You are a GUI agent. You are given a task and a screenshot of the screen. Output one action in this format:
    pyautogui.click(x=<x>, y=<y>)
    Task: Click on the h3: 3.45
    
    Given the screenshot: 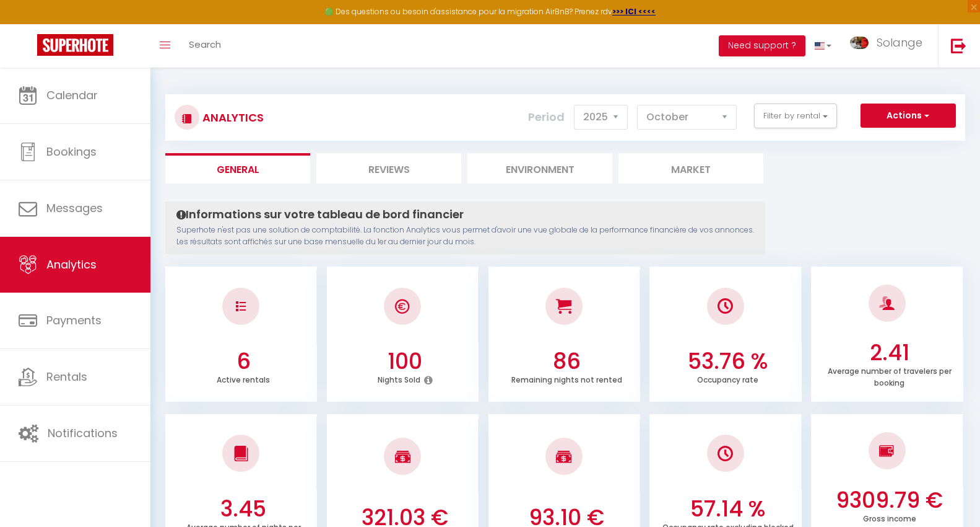 What is the action you would take?
    pyautogui.click(x=243, y=509)
    